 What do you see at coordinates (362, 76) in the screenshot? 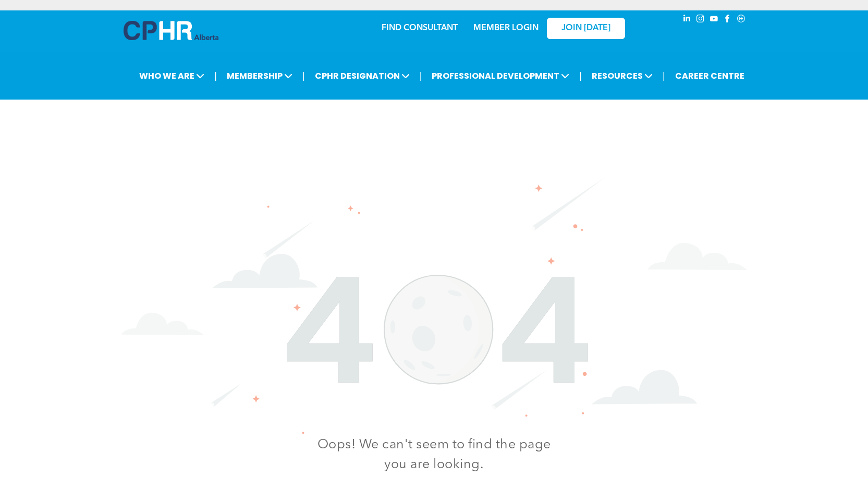
I see `span: CPHR DESIGNATION` at bounding box center [362, 76].